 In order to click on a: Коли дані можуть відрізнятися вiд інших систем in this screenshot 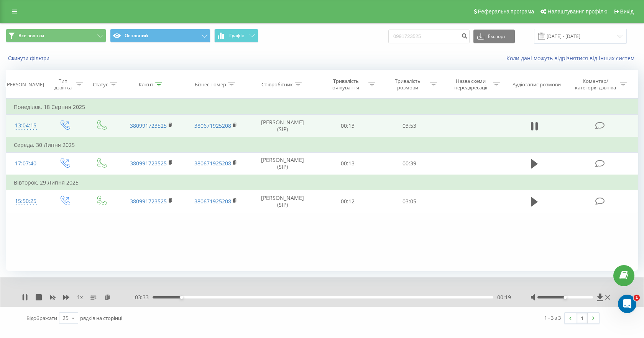, I will do `click(572, 58)`.